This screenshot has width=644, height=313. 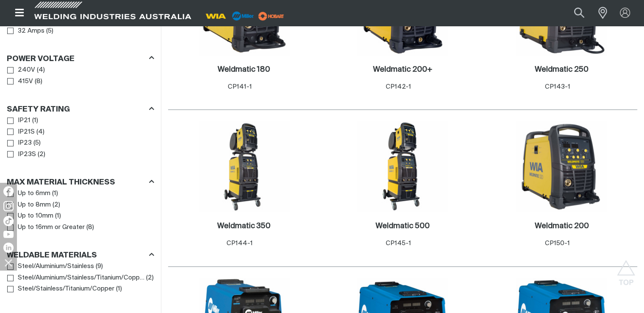 I want to click on img: YouTube, so click(x=8, y=234).